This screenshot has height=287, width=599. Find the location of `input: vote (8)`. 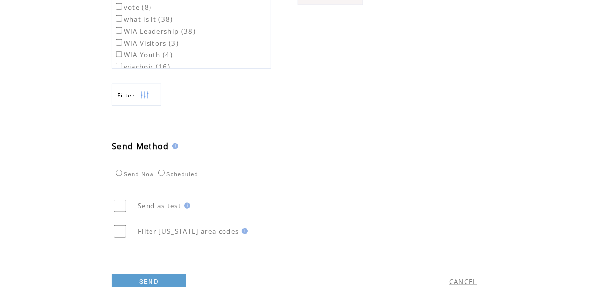

input: vote (8) is located at coordinates (119, 6).